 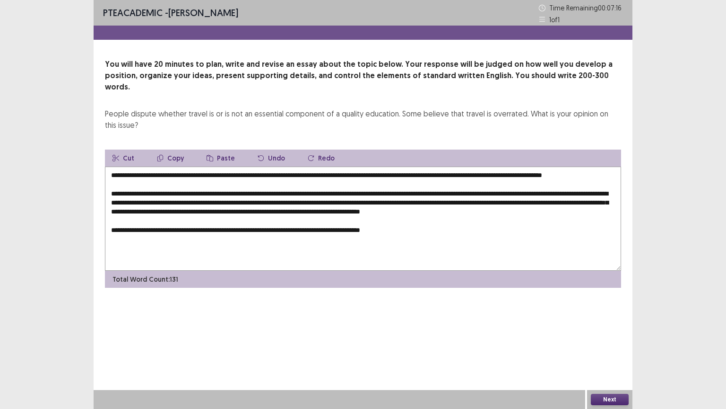 I want to click on p: Total Word Count: 131, so click(x=145, y=279).